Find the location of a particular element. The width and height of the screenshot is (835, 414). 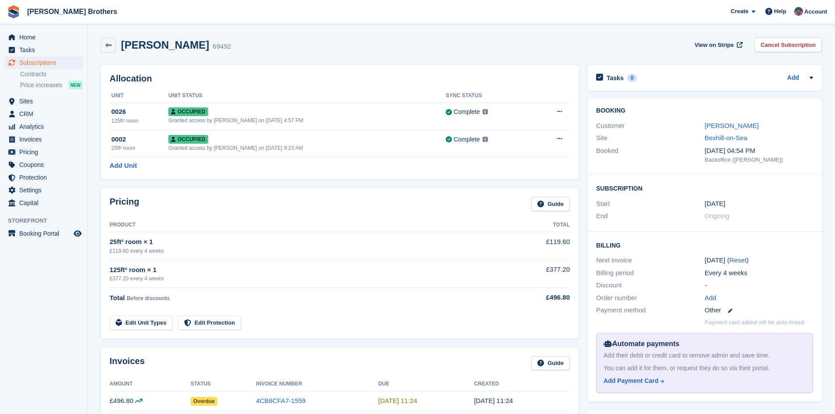

div: Add their debit or credit card to remove admin and save time. is located at coordinates (705, 356).